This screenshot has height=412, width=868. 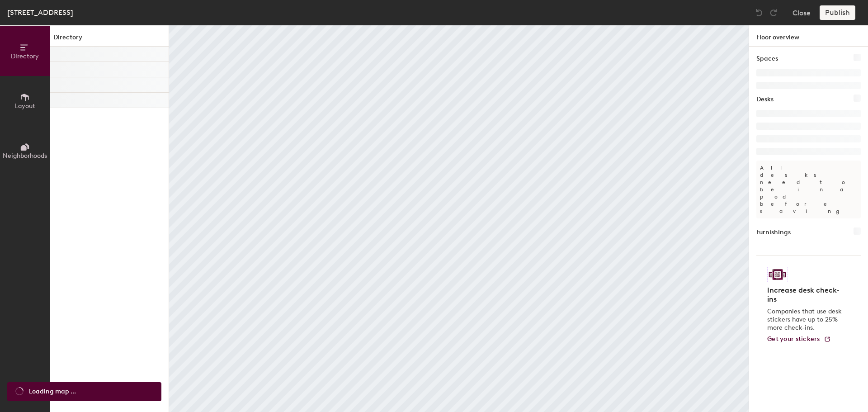 What do you see at coordinates (25, 56) in the screenshot?
I see `span: Directory` at bounding box center [25, 56].